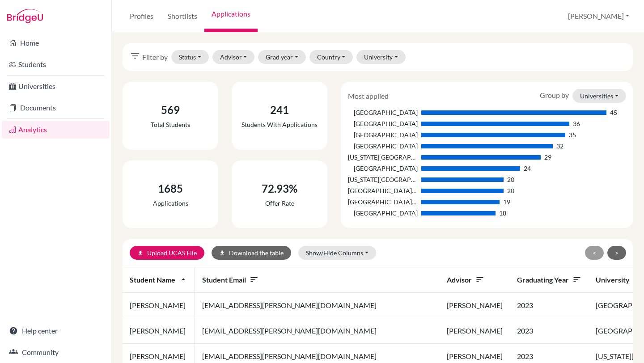 The width and height of the screenshot is (644, 363). Describe the element at coordinates (171, 203) in the screenshot. I see `div: Applications` at that location.